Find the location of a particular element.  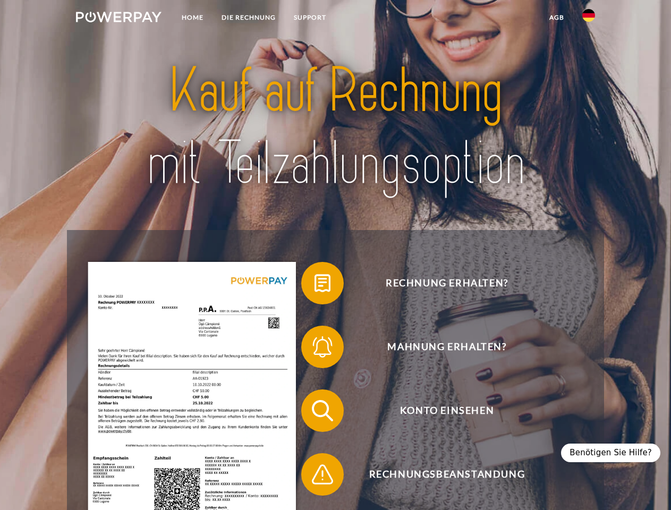

div: Benötigen Sie Hilfe? is located at coordinates (610, 453).